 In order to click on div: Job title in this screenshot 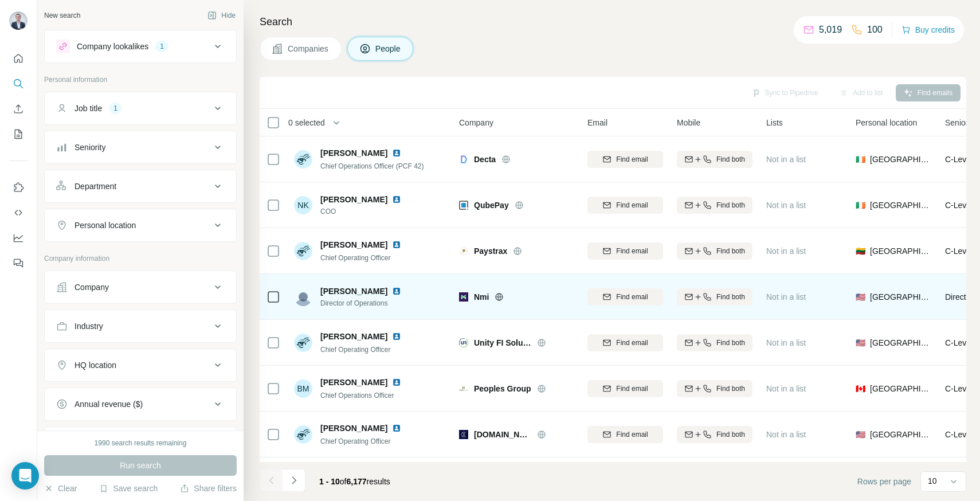, I will do `click(88, 108)`.